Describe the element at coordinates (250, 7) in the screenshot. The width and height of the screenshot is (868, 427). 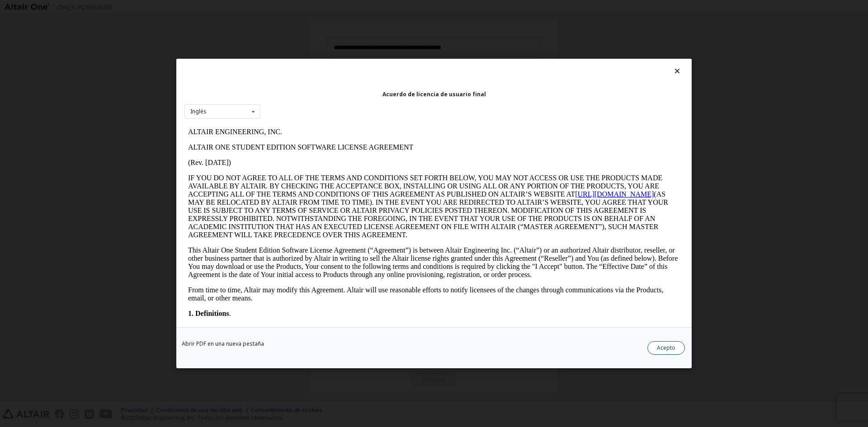
I see `p: ALTAIR ENGINEERING, INC.` at that location.